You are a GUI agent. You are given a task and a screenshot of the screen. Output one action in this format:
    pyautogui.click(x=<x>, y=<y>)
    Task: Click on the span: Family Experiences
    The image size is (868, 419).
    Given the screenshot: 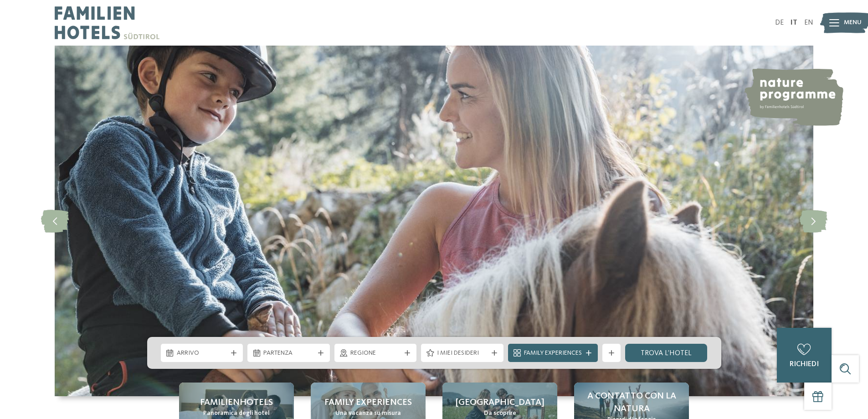 What is the action you would take?
    pyautogui.click(x=552, y=354)
    